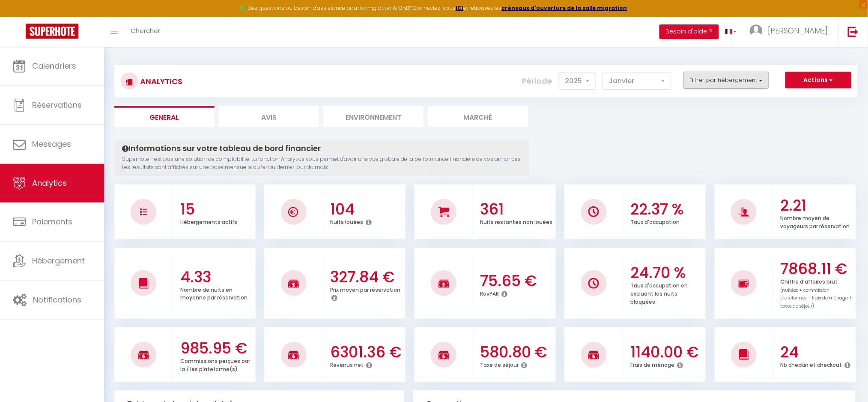 This screenshot has width=868, height=402. What do you see at coordinates (347, 363) in the screenshot?
I see `p: Revenus net` at bounding box center [347, 363].